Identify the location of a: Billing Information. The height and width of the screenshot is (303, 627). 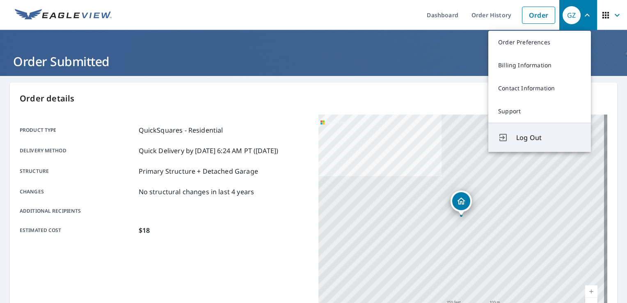
(540, 65).